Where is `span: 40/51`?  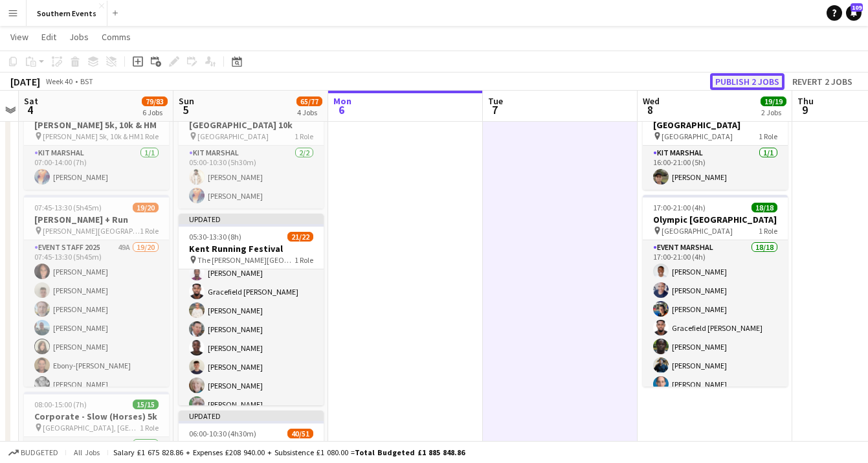 span: 40/51 is located at coordinates (300, 433).